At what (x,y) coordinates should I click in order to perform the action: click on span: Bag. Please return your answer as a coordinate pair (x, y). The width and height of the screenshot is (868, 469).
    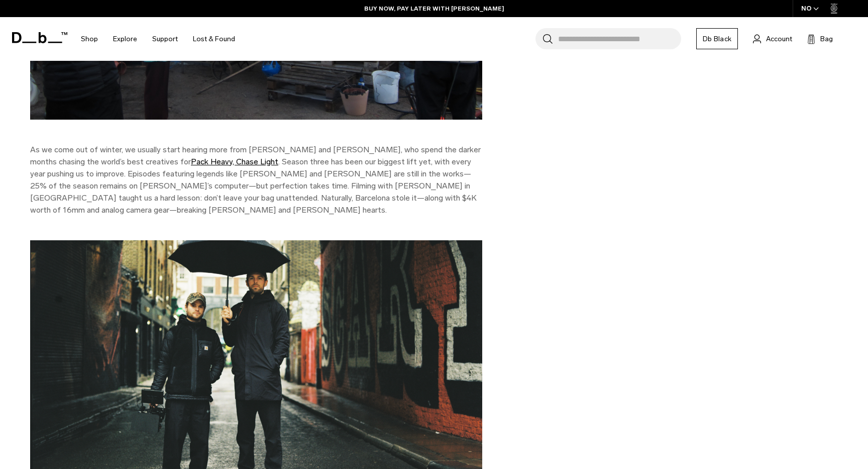
    Looking at the image, I should click on (826, 39).